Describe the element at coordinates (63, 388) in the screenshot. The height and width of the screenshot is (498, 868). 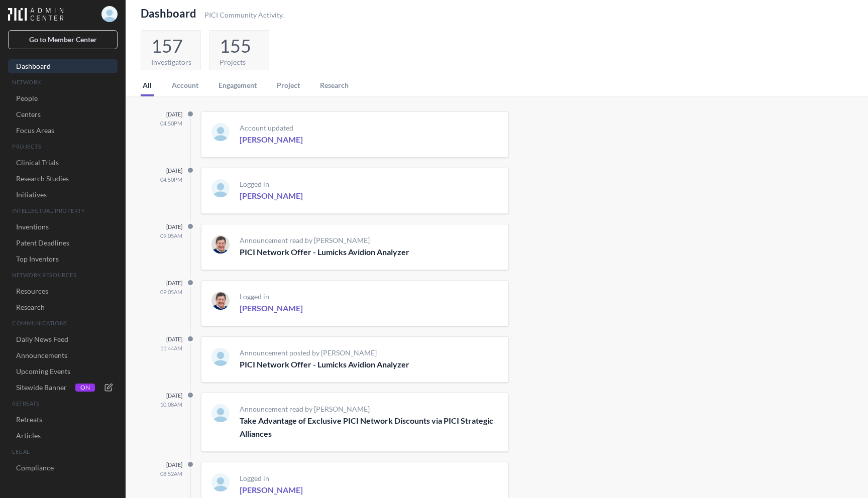
I see `button: Sitewide BannerON` at that location.